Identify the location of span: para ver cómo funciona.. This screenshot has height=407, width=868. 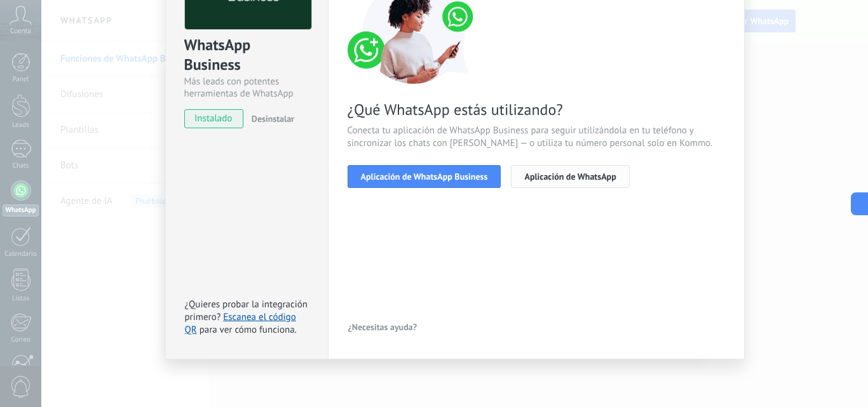
(248, 330).